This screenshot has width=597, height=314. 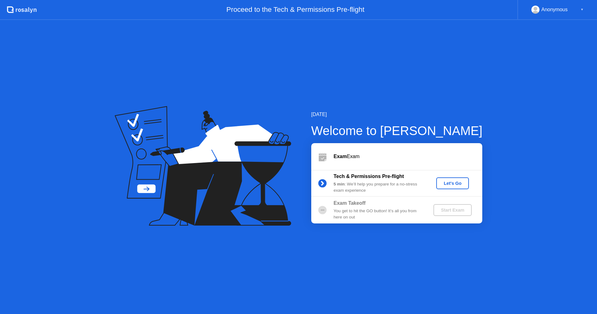 I want to click on div: Exam, so click(x=408, y=156).